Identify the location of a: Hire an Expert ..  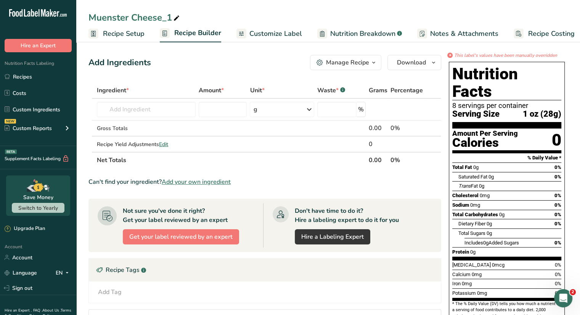
(18, 310).